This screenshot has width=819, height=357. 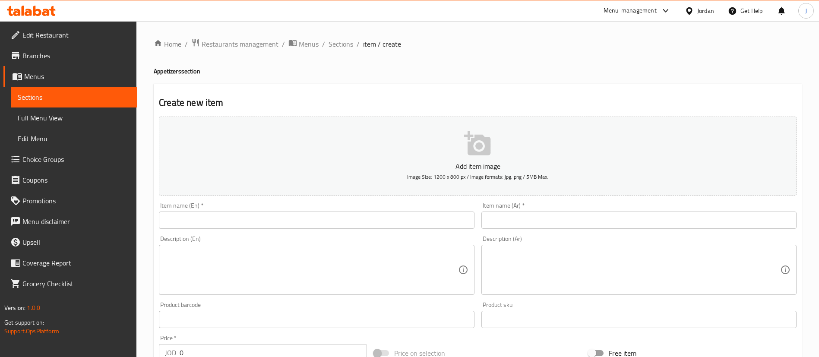 I want to click on input: Enter name En, so click(x=316, y=220).